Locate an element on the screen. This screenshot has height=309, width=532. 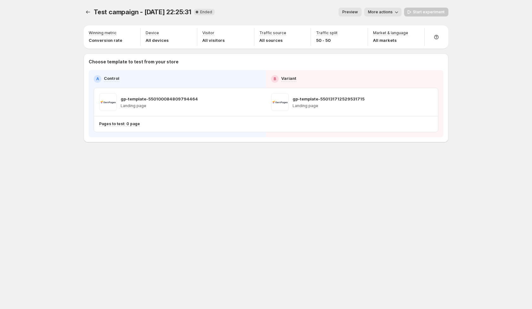
p: Conversion rate is located at coordinates (106, 40).